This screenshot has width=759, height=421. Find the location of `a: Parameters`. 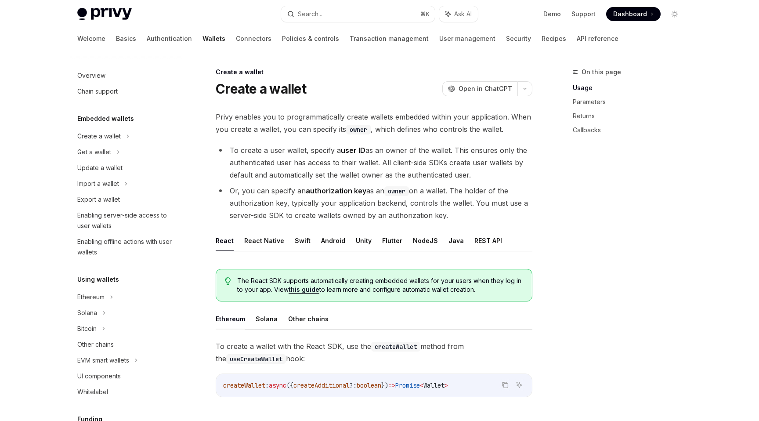

a: Parameters is located at coordinates (630, 102).